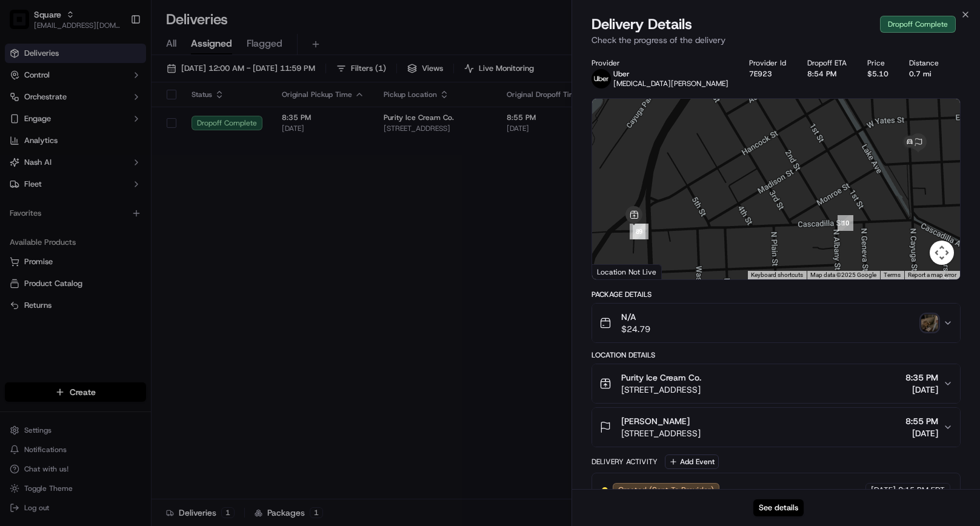 Image resolution: width=980 pixels, height=526 pixels. Describe the element at coordinates (671, 74) in the screenshot. I see `p: Uber` at that location.